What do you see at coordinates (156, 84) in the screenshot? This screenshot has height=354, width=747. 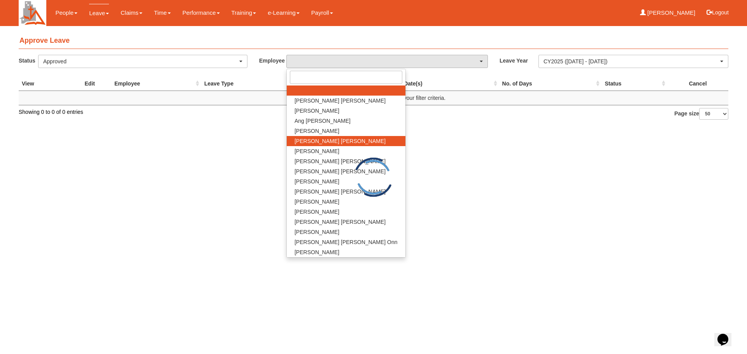 I see `th: Employee : activate to sort column ascending` at bounding box center [156, 84].